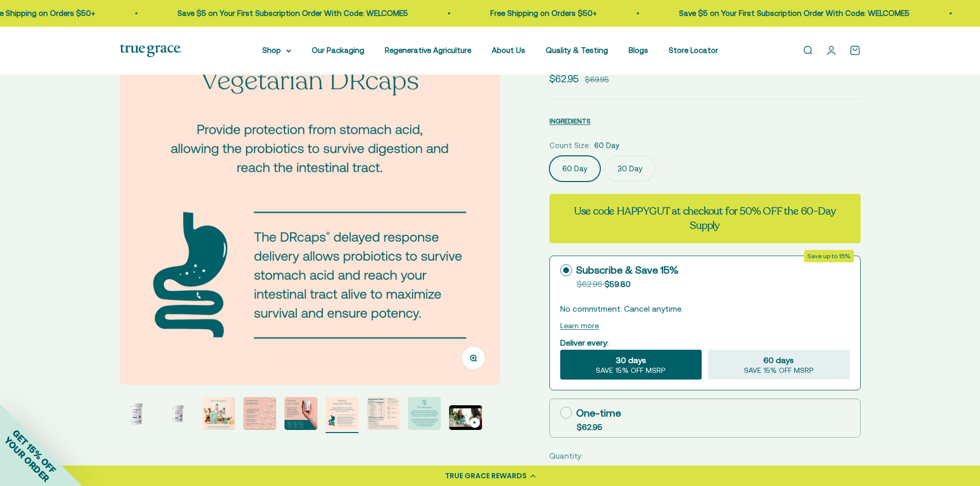 The width and height of the screenshot is (980, 486). Describe the element at coordinates (178, 416) in the screenshot. I see `button: Go to item 2` at that location.